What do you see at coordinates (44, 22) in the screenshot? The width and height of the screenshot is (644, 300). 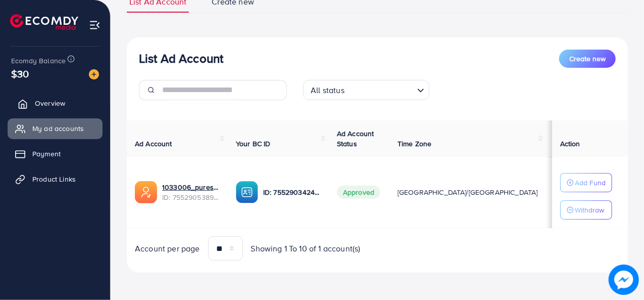 I see `img: logo` at bounding box center [44, 22].